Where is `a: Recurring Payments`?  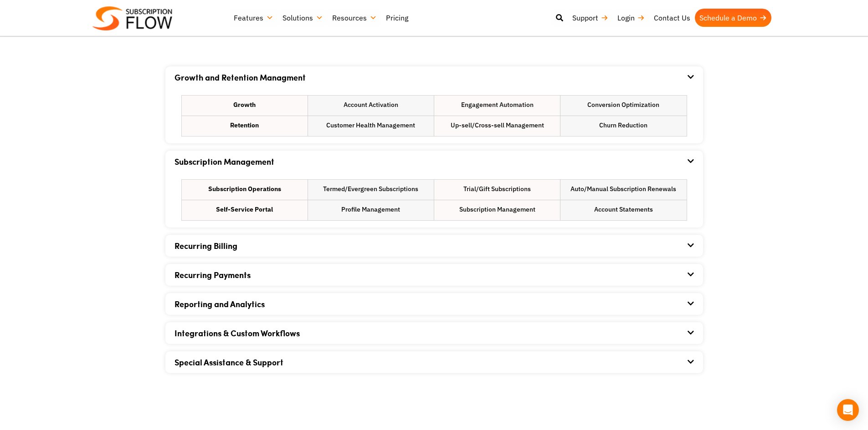
a: Recurring Payments is located at coordinates (213, 275).